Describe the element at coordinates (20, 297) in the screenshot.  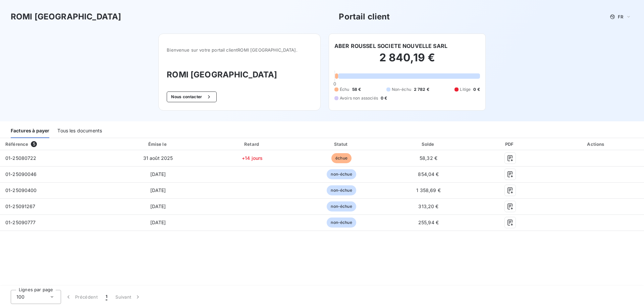
I see `span: 100` at that location.